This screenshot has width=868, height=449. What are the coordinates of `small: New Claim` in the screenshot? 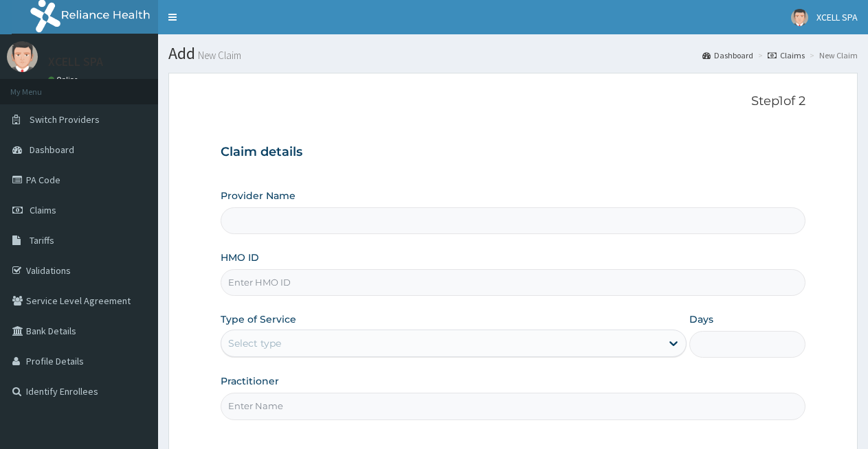 It's located at (218, 55).